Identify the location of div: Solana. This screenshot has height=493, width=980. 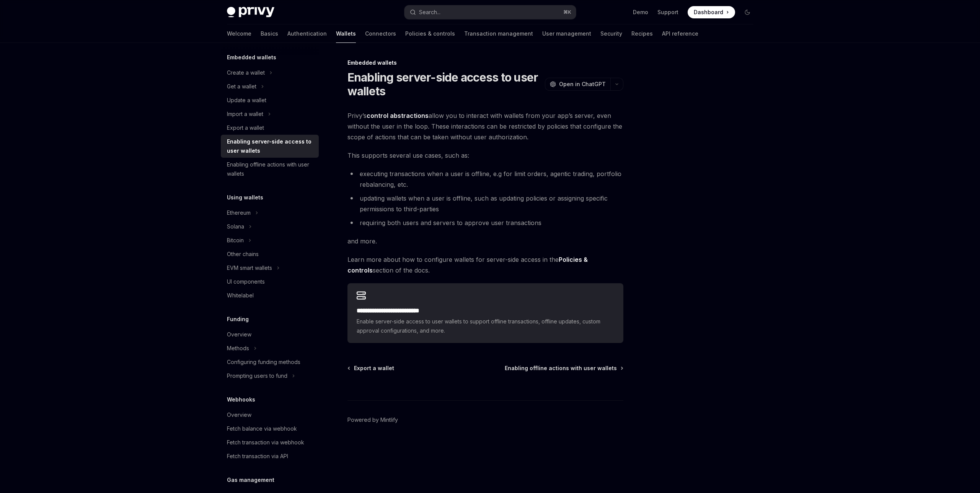
(235, 226).